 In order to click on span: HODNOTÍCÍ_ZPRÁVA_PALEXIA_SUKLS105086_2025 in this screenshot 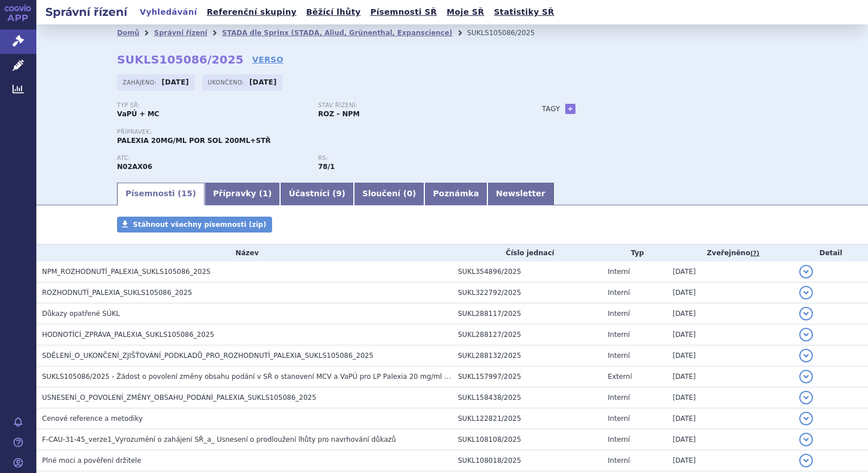, I will do `click(127, 335)`.